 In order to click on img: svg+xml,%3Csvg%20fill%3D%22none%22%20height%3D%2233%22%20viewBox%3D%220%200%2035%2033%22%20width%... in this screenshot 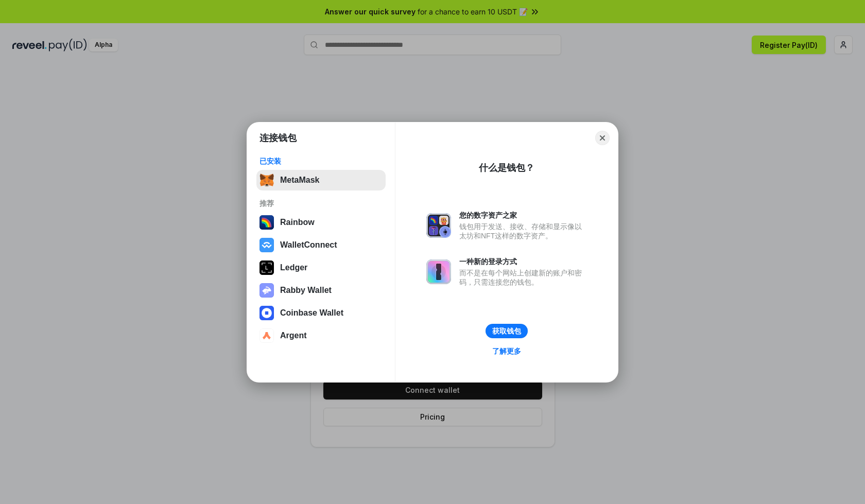, I will do `click(267, 180)`.